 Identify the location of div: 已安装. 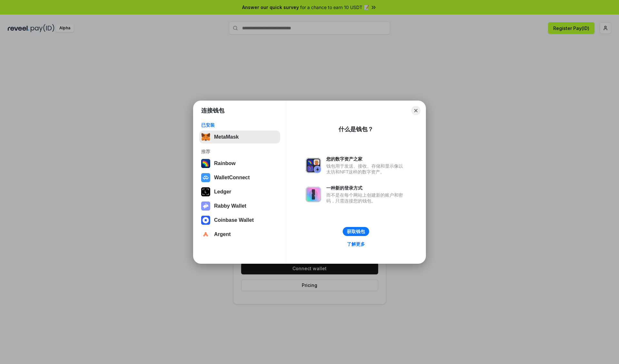
(240, 125).